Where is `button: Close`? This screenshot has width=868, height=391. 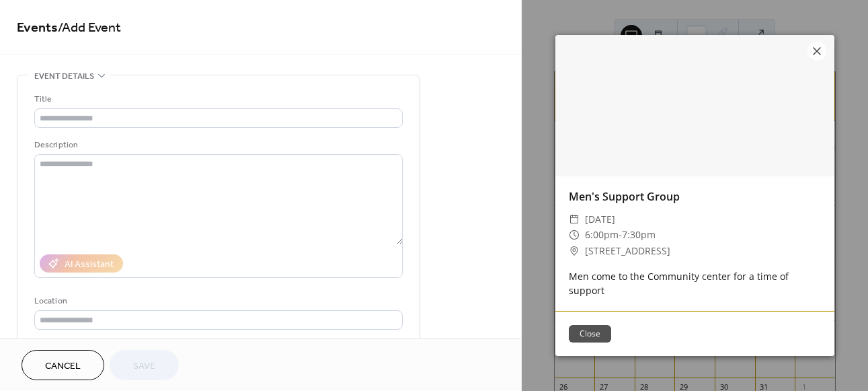 button: Close is located at coordinates (589, 334).